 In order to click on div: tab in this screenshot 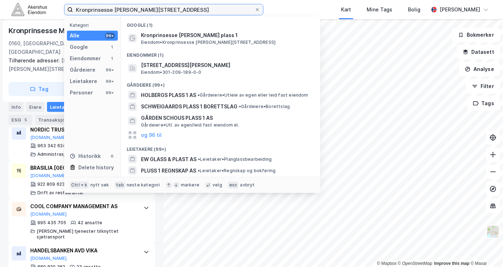, I will do `click(120, 185)`.